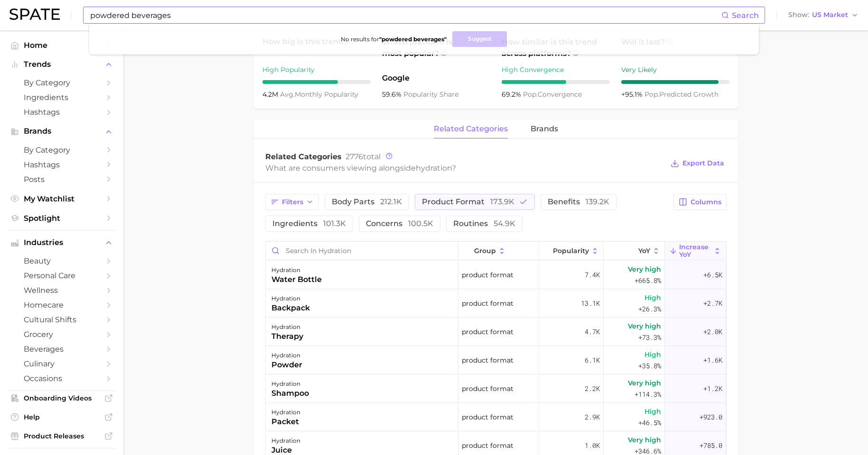  Describe the element at coordinates (495, 332) in the screenshot. I see `button: hydrationtherapyproduct format4.7kVery high+73.3%+2.0k` at that location.